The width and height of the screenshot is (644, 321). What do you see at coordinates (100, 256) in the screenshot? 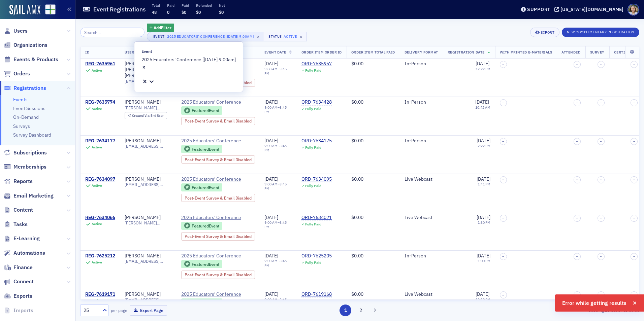
I see `a: REG-7625212` at bounding box center [100, 256].